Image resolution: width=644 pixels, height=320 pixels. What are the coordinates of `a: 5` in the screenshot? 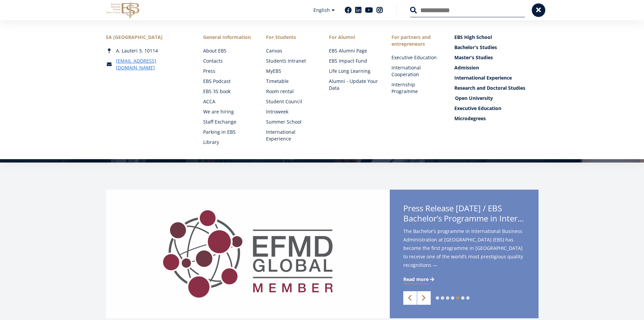 It's located at (458, 298).